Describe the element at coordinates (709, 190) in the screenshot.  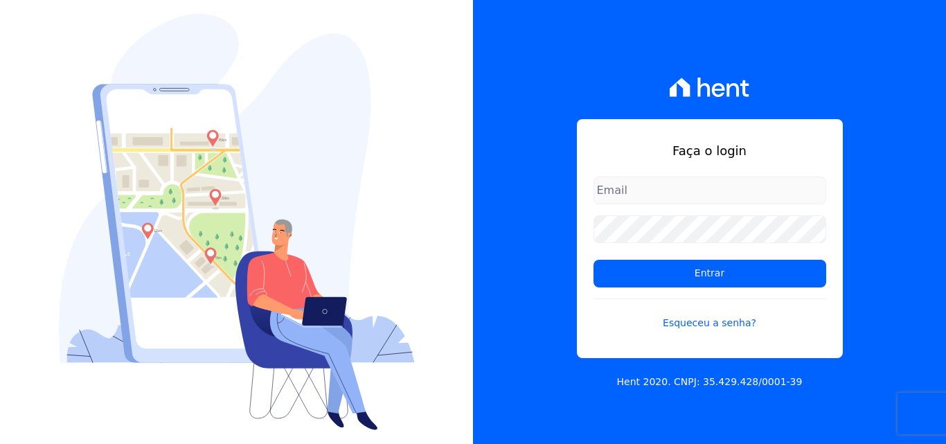
I see `input: Email` at that location.